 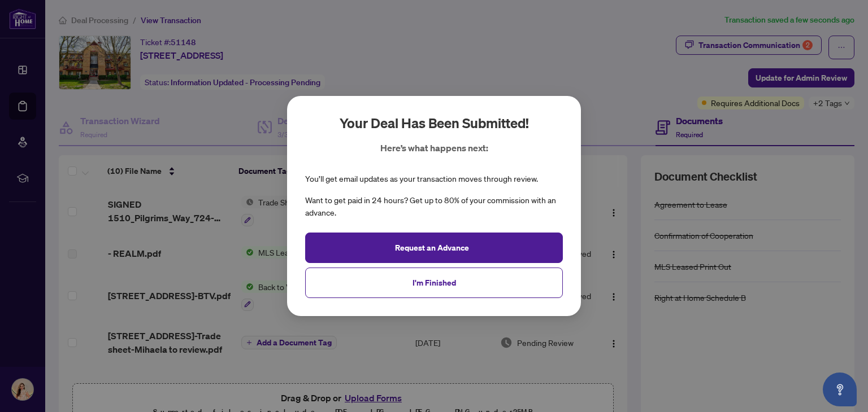 I want to click on button: I'm Finished, so click(x=434, y=283).